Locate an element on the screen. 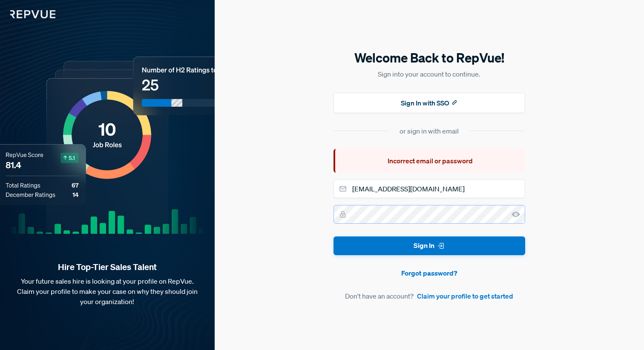  p: Your future sales hire is looking at your profile on RepVue. Claim your profile to make your case... is located at coordinates (108, 291).